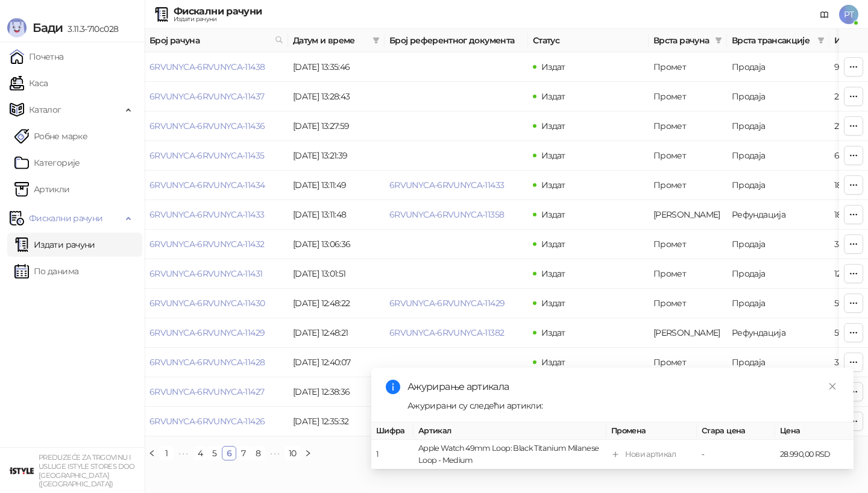  Describe the element at coordinates (275, 454) in the screenshot. I see `li: Следећих 5 Страна` at that location.